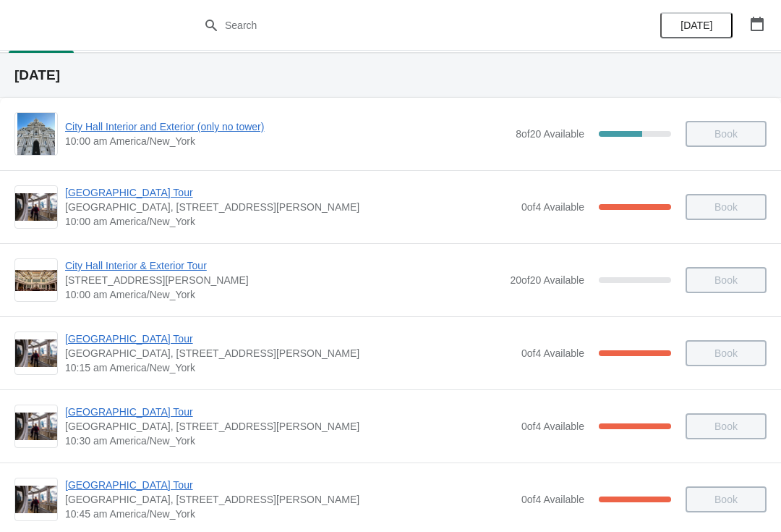 This screenshot has width=781, height=532. I want to click on span: City Hall Interior and Exterior (only no tower), so click(286, 126).